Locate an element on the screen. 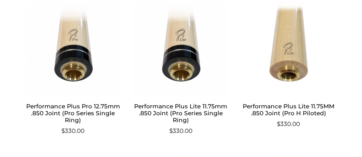  img: Performance Plus Pro 12.75mm .850 Joint (Pro Series Single Ring) is located at coordinates (73, 48).